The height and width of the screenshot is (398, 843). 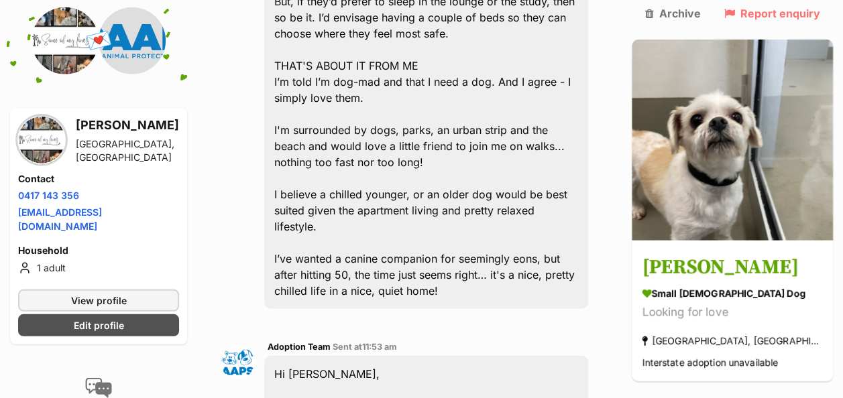 What do you see at coordinates (99, 387) in the screenshot?
I see `img: conversation-icon-4a6f8262b818ee0b60e3300018af0b2d0b884aa5de6e9bcb8d3d4eeb1a70a7c4.svg` at bounding box center [99, 387].